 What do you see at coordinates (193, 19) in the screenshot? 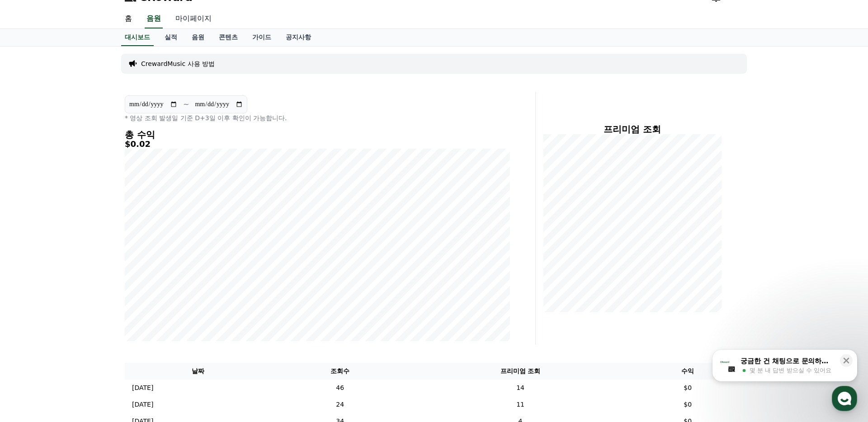
I see `a: 마이페이지` at bounding box center [193, 19].